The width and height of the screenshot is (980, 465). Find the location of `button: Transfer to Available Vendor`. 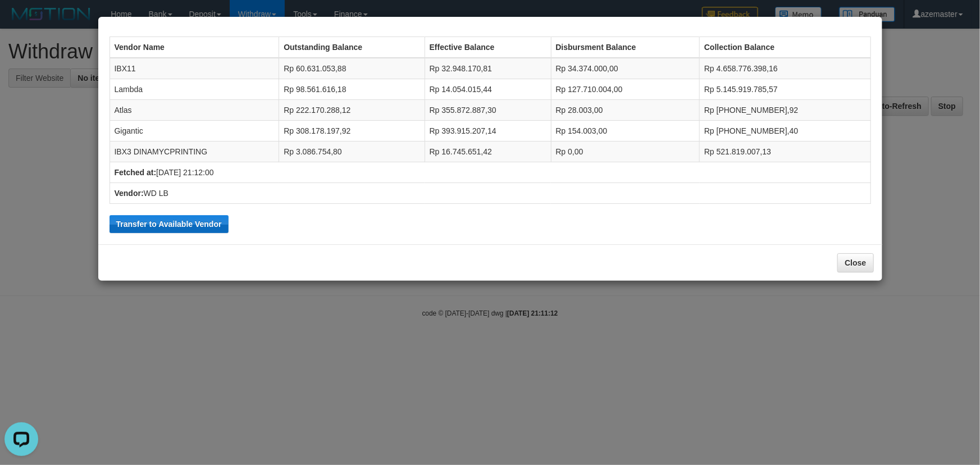

button: Transfer to Available Vendor is located at coordinates (169, 224).